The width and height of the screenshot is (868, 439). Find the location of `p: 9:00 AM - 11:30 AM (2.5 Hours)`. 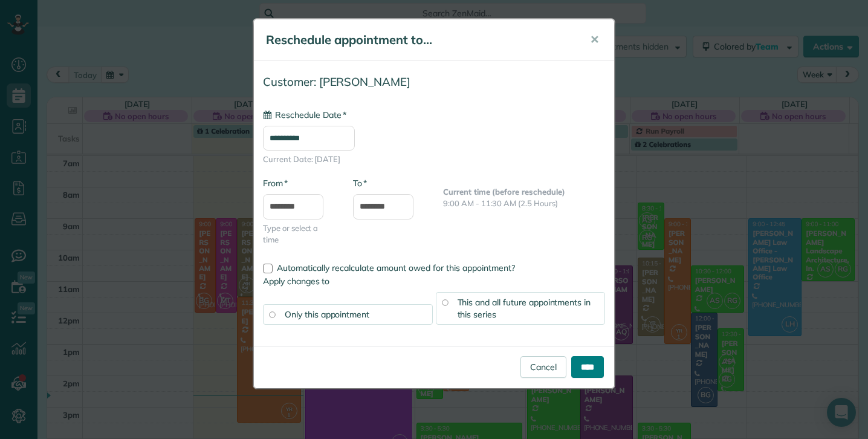

p: 9:00 AM - 11:30 AM (2.5 Hours) is located at coordinates (524, 203).